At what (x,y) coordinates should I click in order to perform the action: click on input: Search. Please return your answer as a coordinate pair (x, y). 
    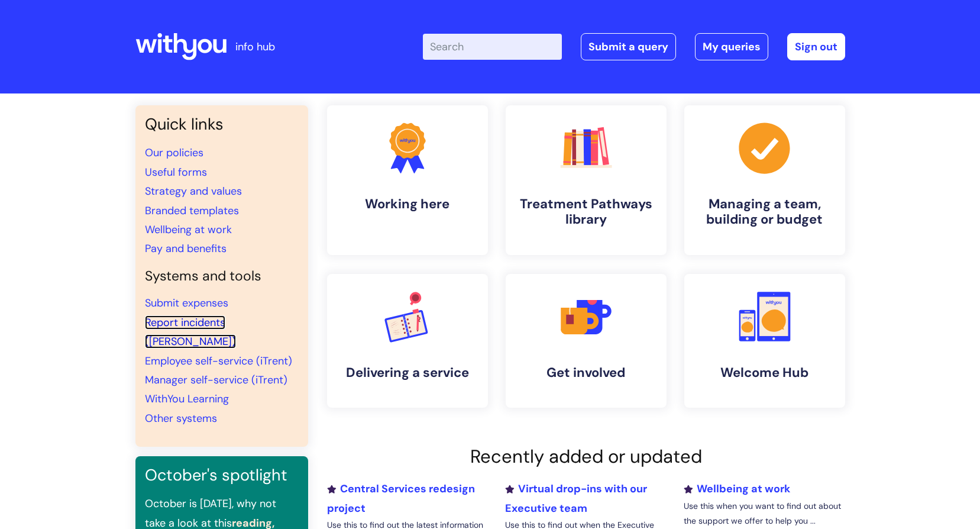
    Looking at the image, I should click on (492, 47).